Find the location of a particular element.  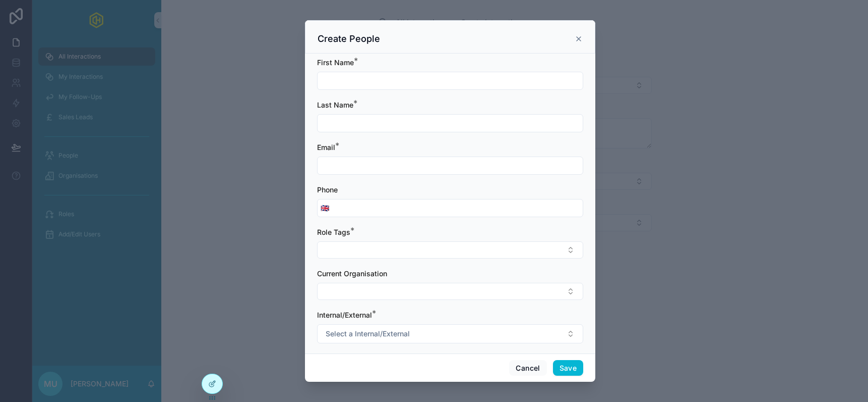

span: First Name is located at coordinates (335, 62).